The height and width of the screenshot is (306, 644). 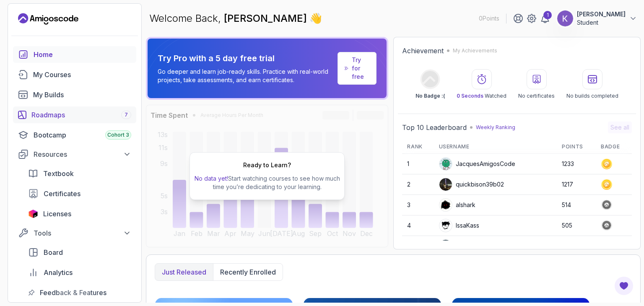 What do you see at coordinates (82, 154) in the screenshot?
I see `div: Resources` at bounding box center [82, 154].